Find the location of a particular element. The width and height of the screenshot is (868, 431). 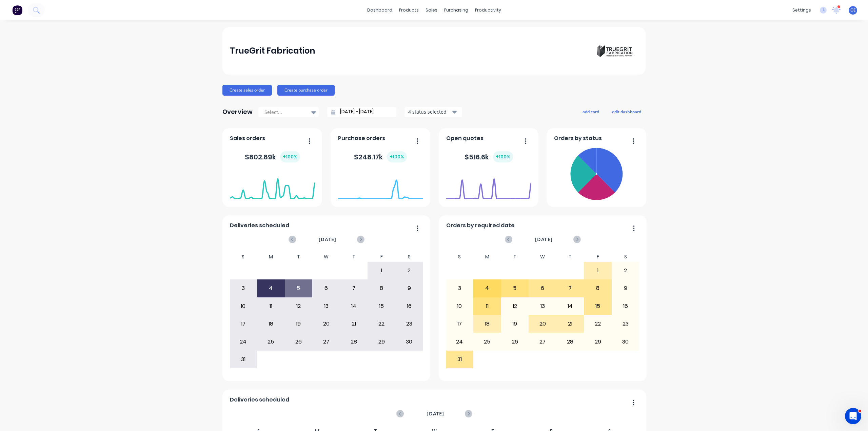

span: OE is located at coordinates (853, 10).